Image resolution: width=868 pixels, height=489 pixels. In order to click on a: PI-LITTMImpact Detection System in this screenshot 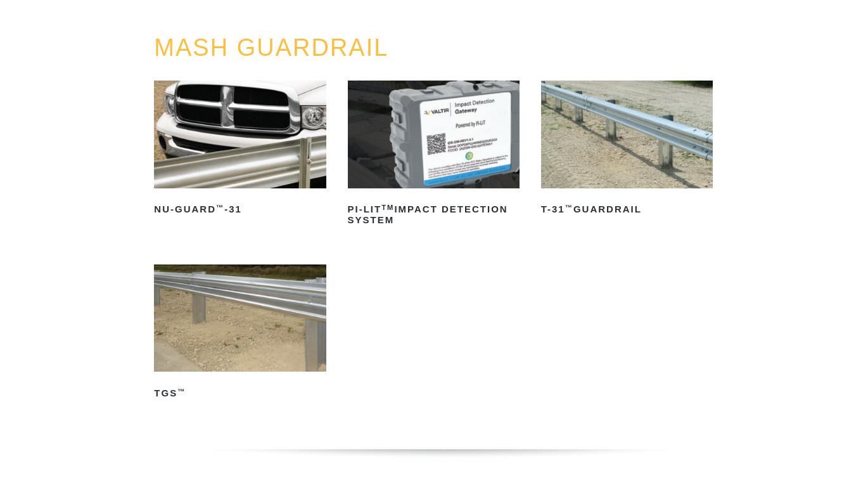, I will do `click(434, 155)`.